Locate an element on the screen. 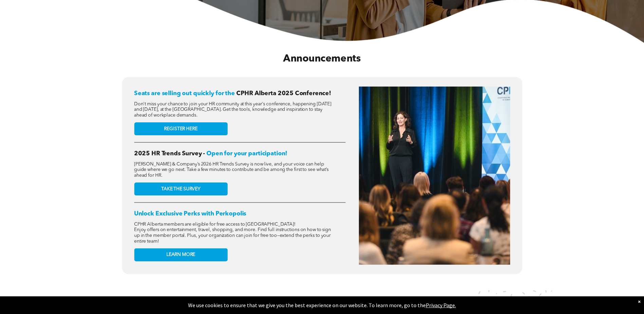 This screenshot has height=314, width=644. span: Open for your participation! is located at coordinates (247, 154).